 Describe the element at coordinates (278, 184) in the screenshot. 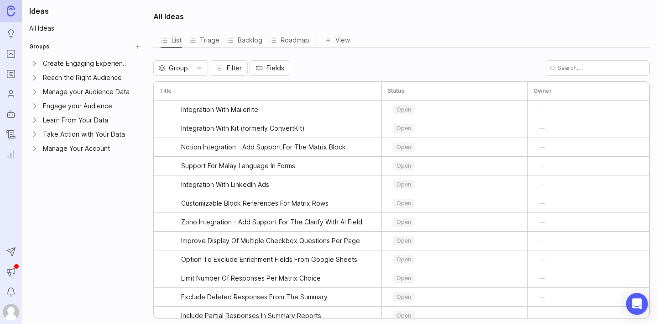

I see `a: Integration With LinkedIn Ads` at that location.